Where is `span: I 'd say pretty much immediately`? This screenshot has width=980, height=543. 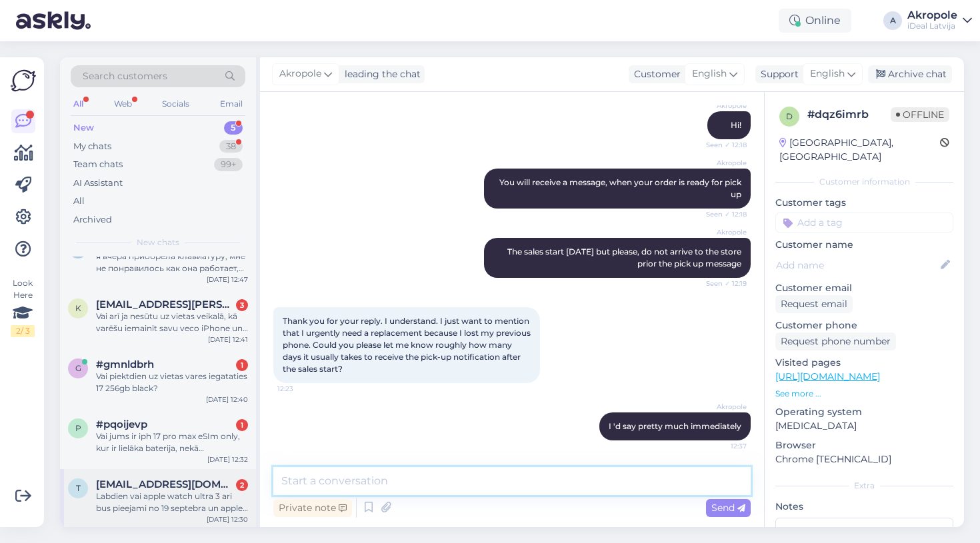 span: I 'd say pretty much immediately is located at coordinates (674, 425).